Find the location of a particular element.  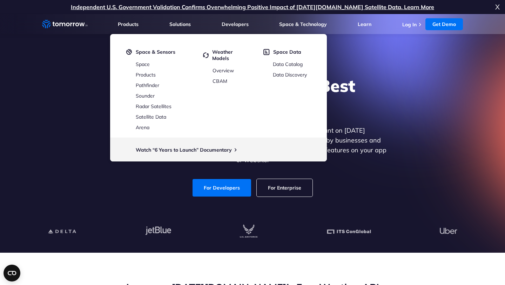

a: Log In is located at coordinates (409, 25).